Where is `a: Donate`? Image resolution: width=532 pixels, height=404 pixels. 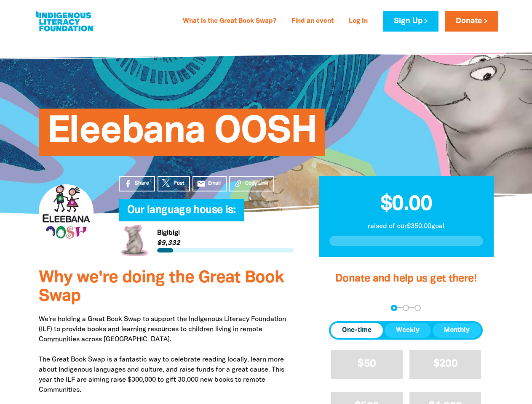 a: Donate is located at coordinates (472, 21).